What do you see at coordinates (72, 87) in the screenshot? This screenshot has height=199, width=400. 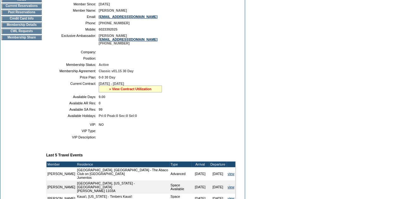 I see `td: Current Contract:` at bounding box center [72, 87].